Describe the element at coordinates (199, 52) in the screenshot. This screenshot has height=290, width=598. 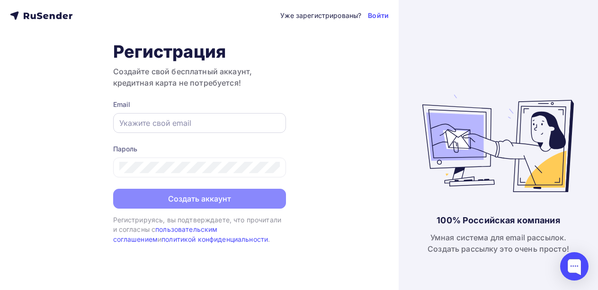
I see `h1: Регистрация` at that location.